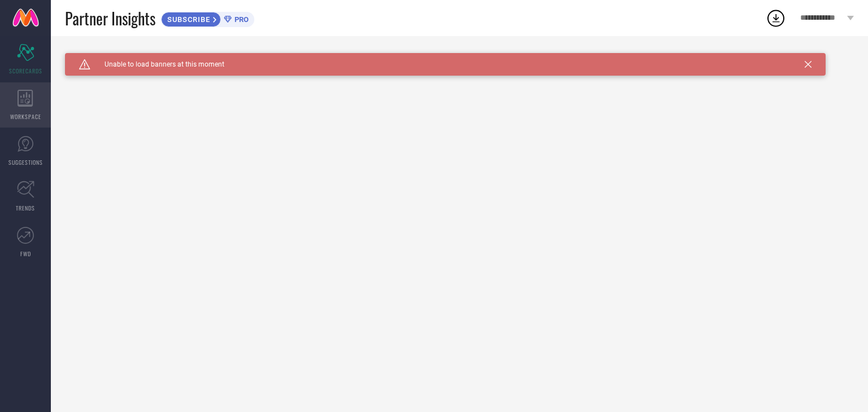  What do you see at coordinates (187, 19) in the screenshot?
I see `span: SUBSCRIBE` at bounding box center [187, 19].